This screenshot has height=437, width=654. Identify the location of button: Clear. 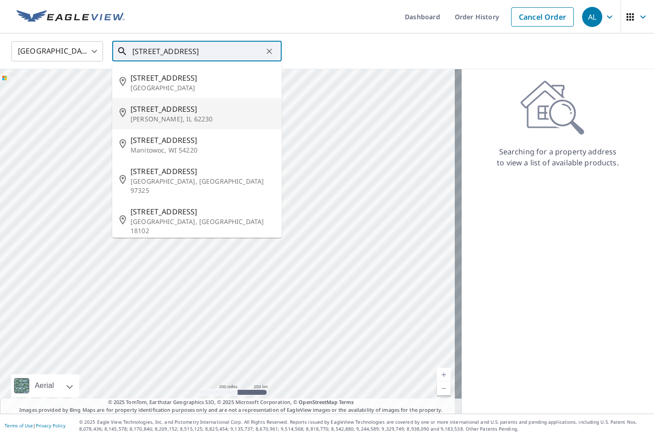
(269, 51).